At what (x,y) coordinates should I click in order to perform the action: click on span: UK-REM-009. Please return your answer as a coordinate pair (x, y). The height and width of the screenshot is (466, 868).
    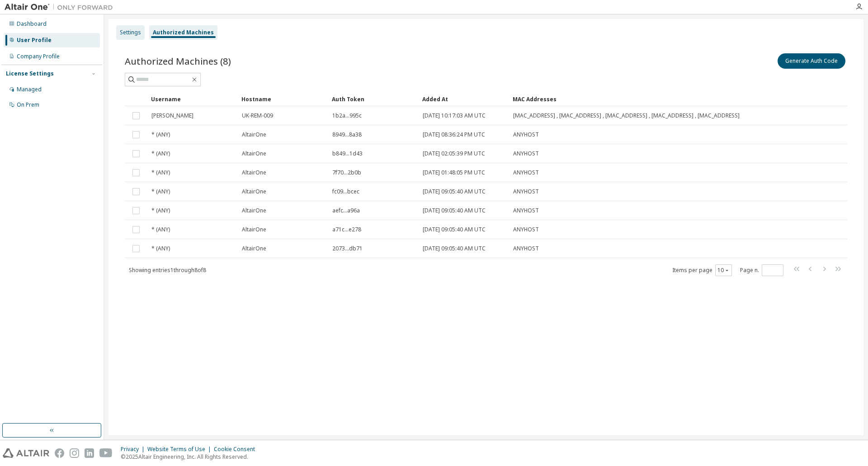
    Looking at the image, I should click on (257, 116).